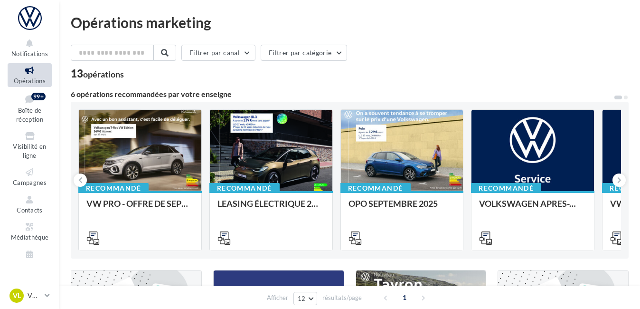 This screenshot has width=640, height=309. I want to click on button: 12, so click(305, 298).